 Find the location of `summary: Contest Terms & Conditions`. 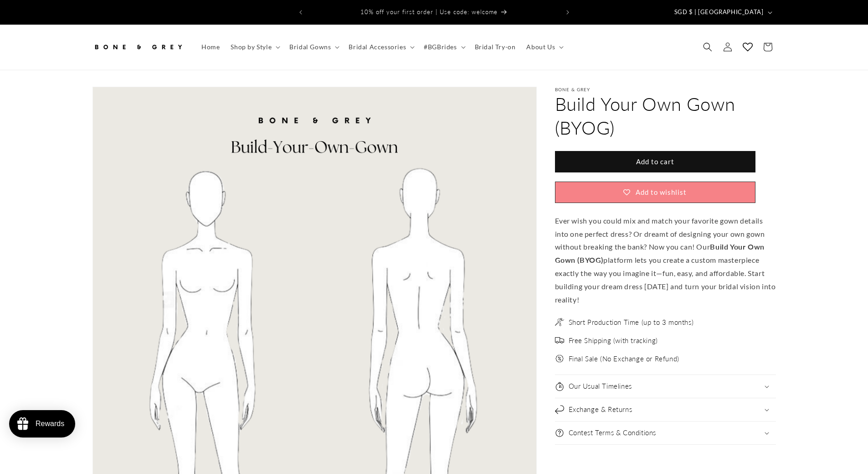

summary: Contest Terms & Conditions is located at coordinates (665, 432).